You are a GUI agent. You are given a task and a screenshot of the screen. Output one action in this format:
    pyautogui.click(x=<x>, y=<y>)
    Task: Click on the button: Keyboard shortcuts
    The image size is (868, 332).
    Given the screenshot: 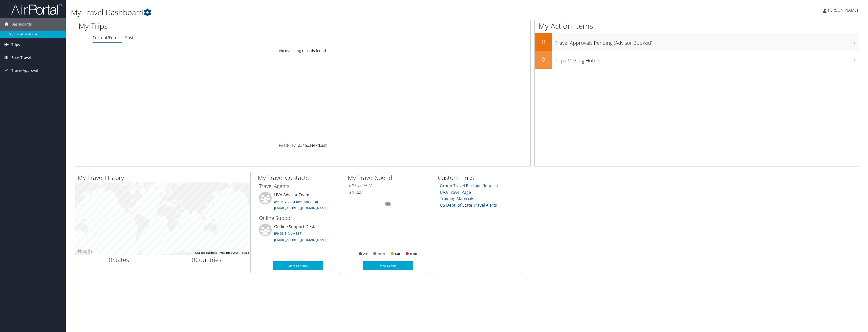 What is the action you would take?
    pyautogui.click(x=206, y=253)
    